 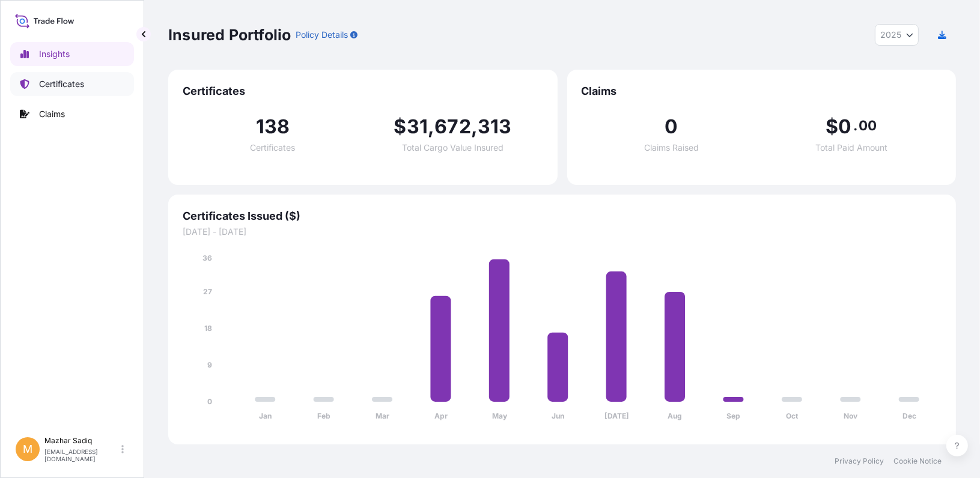 I want to click on span: M, so click(x=28, y=449).